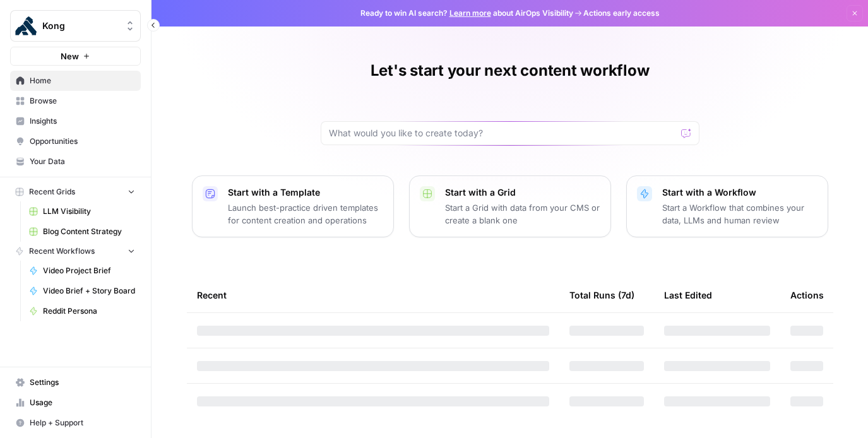 The width and height of the screenshot is (868, 438). I want to click on span: Actions early access, so click(621, 14).